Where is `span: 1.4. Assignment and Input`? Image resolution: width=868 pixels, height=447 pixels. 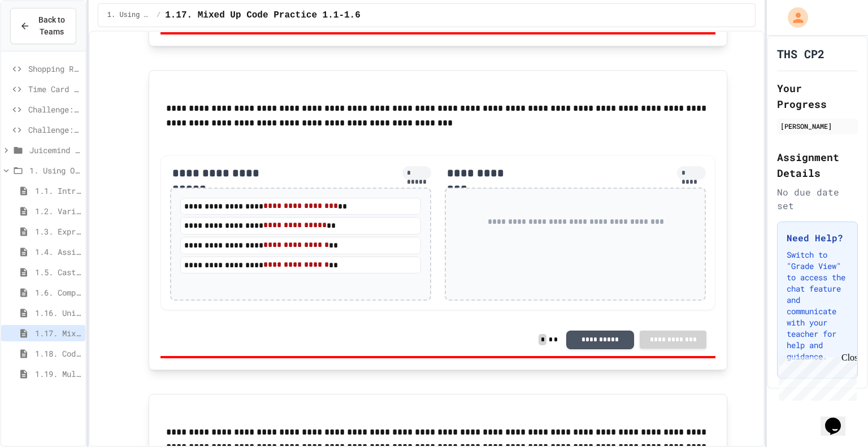
span: 1.4. Assignment and Input is located at coordinates (57, 251).